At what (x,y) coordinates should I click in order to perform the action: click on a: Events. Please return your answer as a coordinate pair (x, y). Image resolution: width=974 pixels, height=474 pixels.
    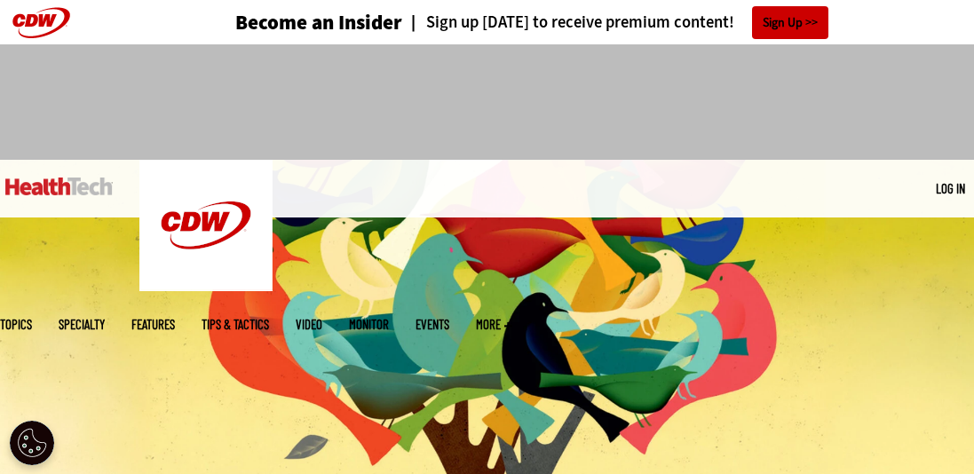
    Looking at the image, I should click on (432, 324).